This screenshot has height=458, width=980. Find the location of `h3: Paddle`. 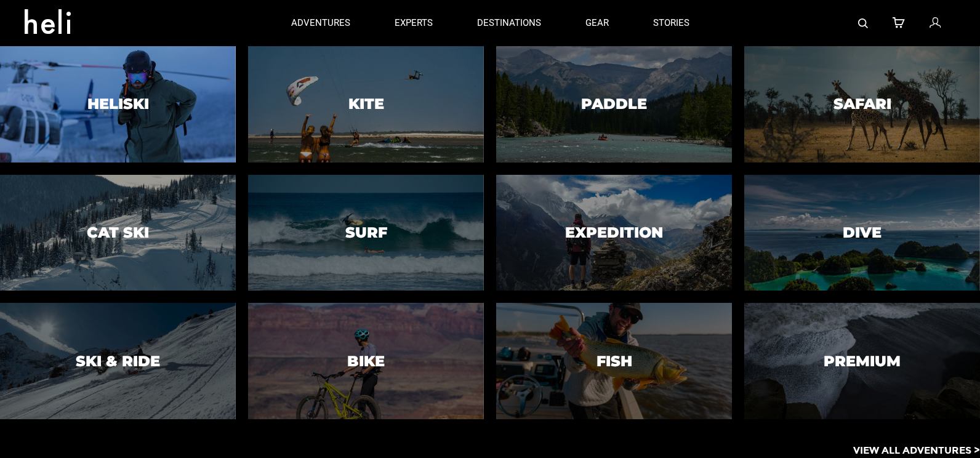

h3: Paddle is located at coordinates (613, 104).